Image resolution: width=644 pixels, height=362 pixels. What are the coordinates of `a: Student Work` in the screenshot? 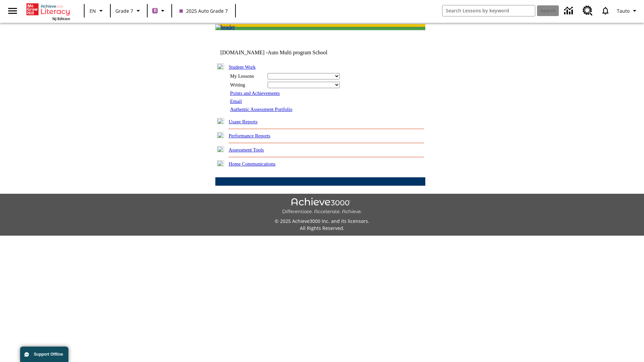 It's located at (242, 67).